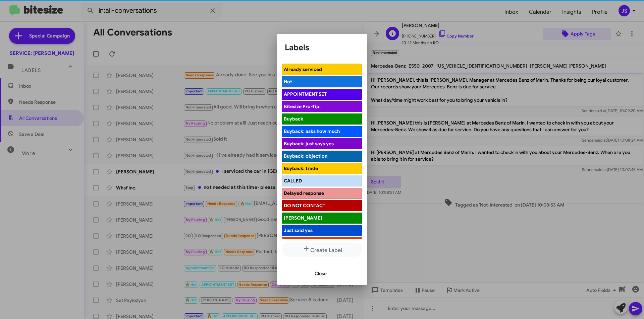  Describe the element at coordinates (293, 119) in the screenshot. I see `span: Buyback` at that location.